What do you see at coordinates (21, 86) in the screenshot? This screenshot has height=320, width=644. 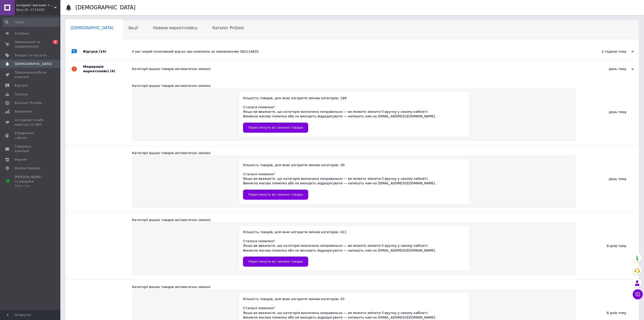 I see `span: Відгуки` at bounding box center [21, 86].